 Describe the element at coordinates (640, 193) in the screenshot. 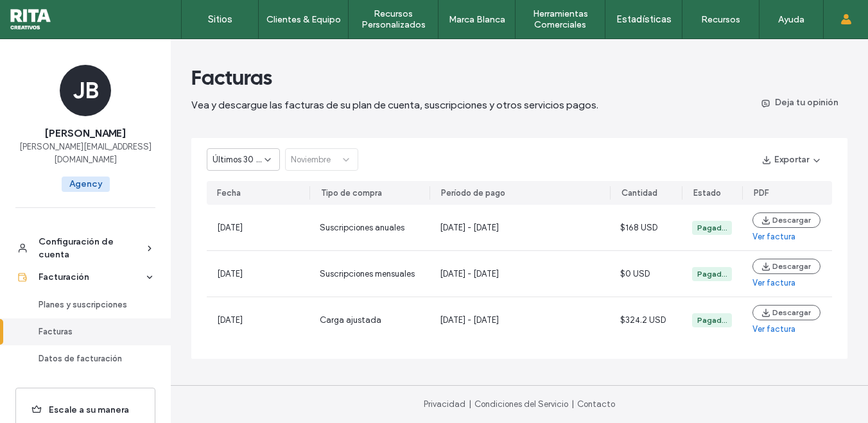

I see `div: Cantidad` at that location.